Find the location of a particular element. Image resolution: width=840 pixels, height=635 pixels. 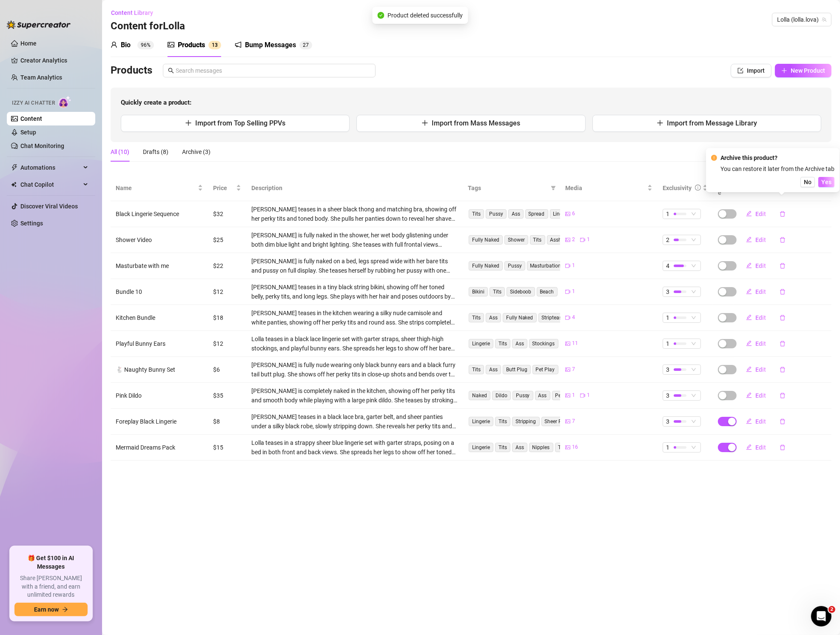

th: Name is located at coordinates (159, 188).